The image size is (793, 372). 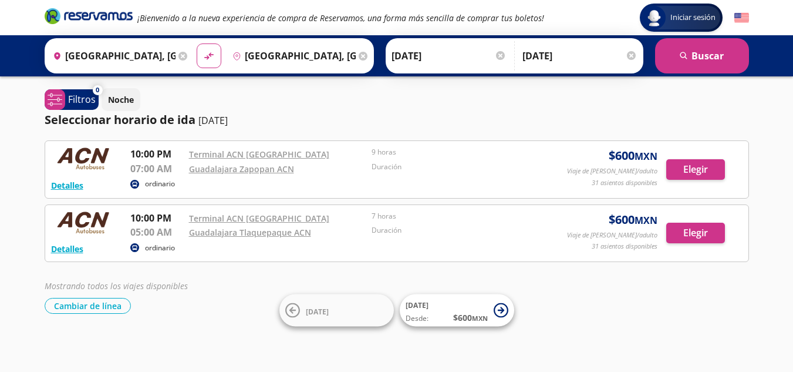 What do you see at coordinates (250, 232) in the screenshot?
I see `a: Guadalajara Tlaquepaque ACN` at bounding box center [250, 232].